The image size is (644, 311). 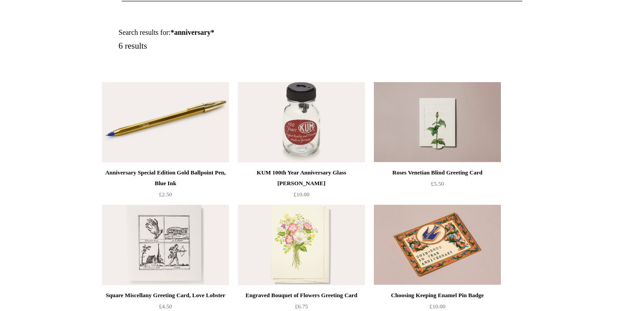 I want to click on h1: Search results for:, so click(x=225, y=32).